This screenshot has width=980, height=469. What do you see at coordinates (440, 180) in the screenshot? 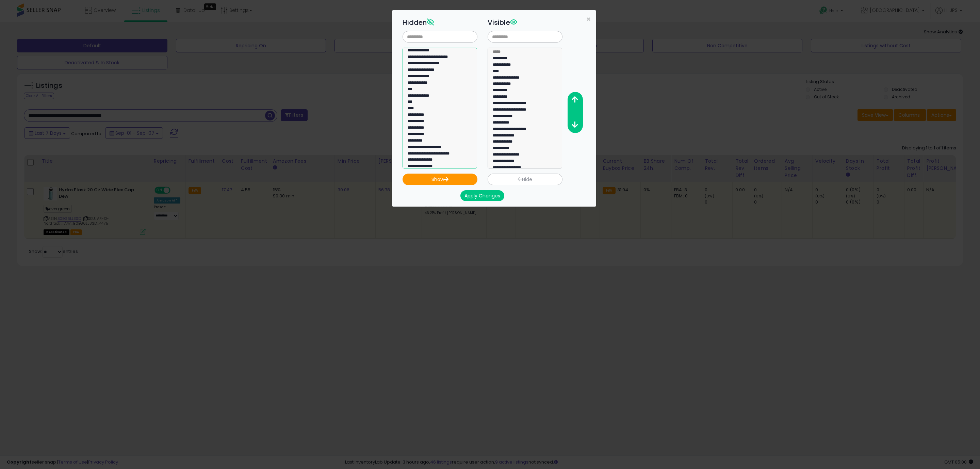
I see `button: Show` at bounding box center [440, 180].